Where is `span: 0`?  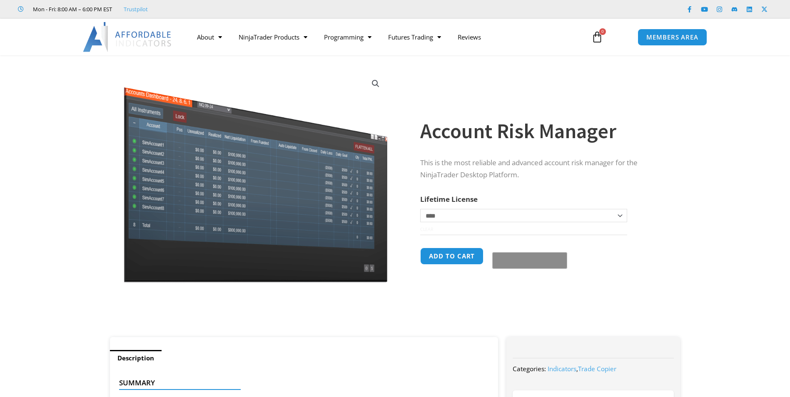 span: 0 is located at coordinates (603, 32).